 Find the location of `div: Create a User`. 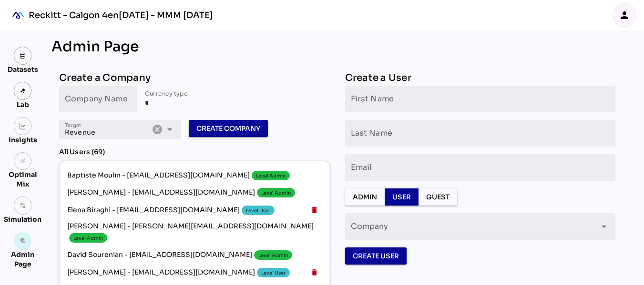

div: Create a User is located at coordinates (480, 78).